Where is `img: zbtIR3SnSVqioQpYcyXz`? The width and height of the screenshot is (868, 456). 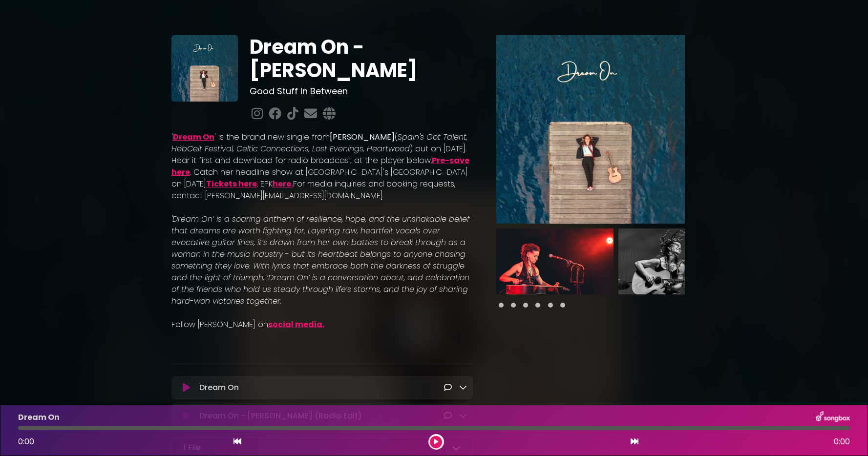 img: zbtIR3SnSVqioQpYcyXz is located at coordinates (205, 68).